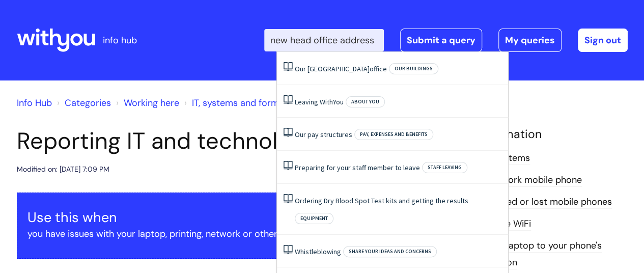 This screenshot has width=644, height=273. What do you see at coordinates (34, 103) in the screenshot?
I see `a: Info Hub` at bounding box center [34, 103].